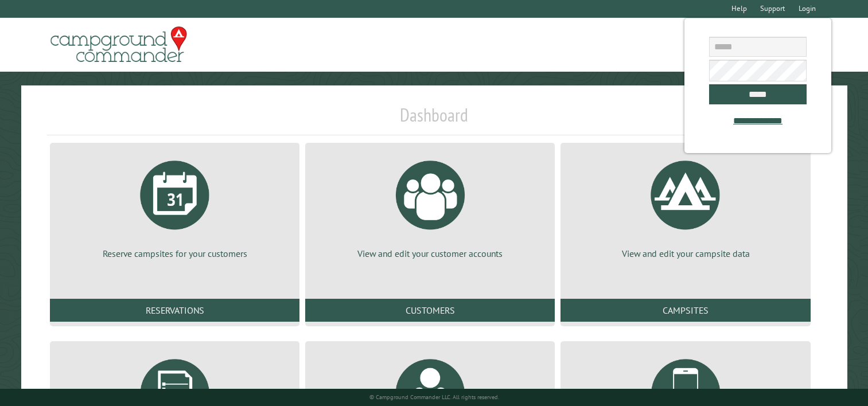 The image size is (868, 406). What do you see at coordinates (685, 310) in the screenshot?
I see `a: Campsites` at bounding box center [685, 310].